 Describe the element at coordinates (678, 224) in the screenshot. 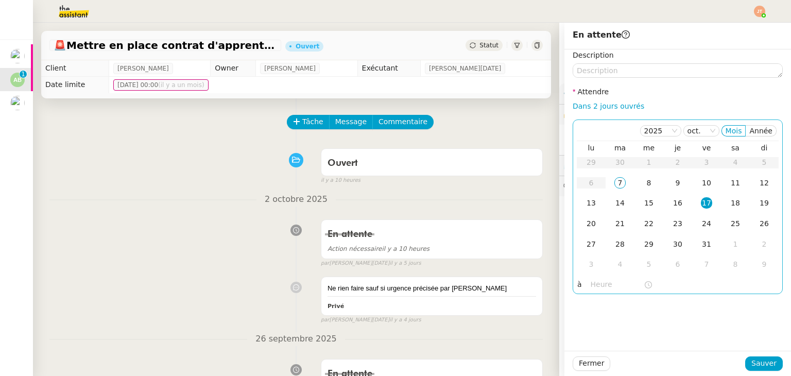

I see `td: 23/10/2025` at that location.